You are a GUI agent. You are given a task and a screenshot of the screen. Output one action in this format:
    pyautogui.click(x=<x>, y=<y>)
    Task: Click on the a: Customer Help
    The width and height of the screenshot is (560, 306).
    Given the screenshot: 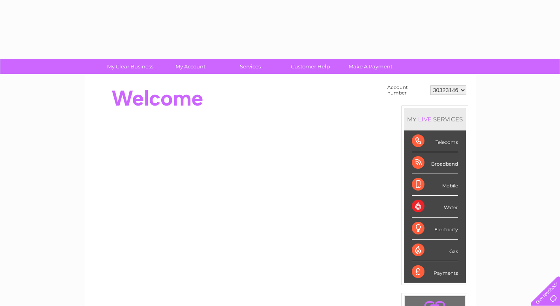 What is the action you would take?
    pyautogui.click(x=310, y=66)
    